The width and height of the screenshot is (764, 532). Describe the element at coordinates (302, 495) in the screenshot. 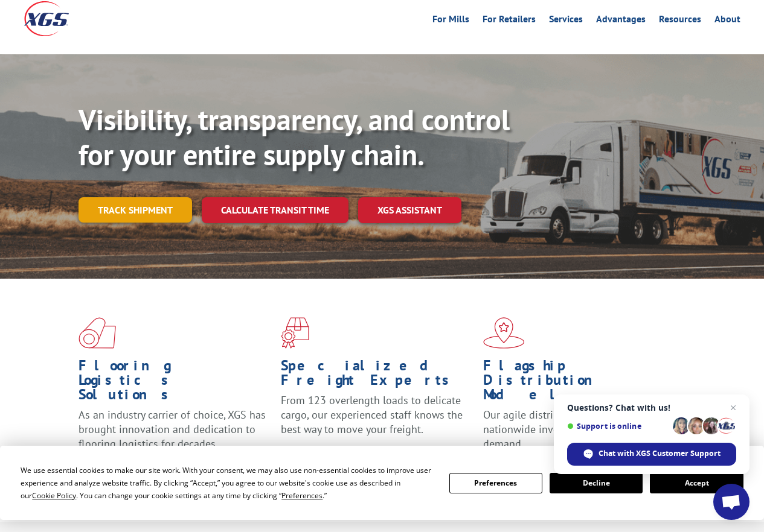

I see `span: Preferences` at that location.